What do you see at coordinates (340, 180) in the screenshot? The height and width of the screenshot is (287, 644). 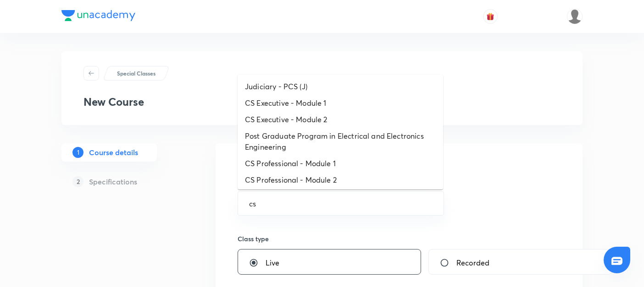 I see `li: CS Professional - Module 2` at bounding box center [340, 180].